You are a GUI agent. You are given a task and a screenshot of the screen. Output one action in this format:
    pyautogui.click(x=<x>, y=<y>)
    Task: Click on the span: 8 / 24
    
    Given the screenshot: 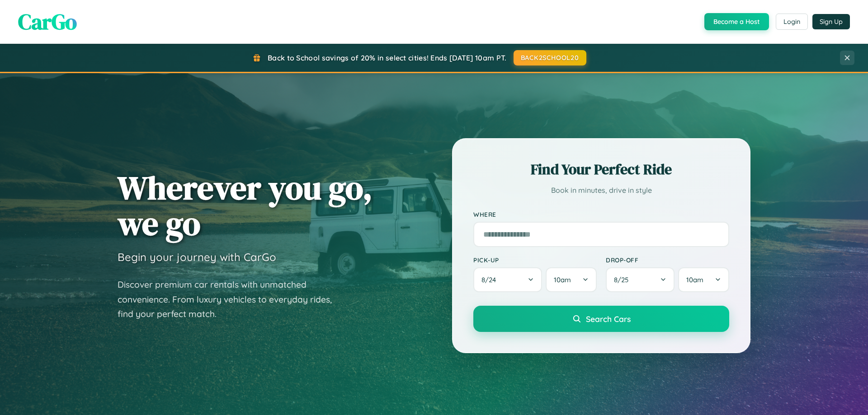 What is the action you would take?
    pyautogui.click(x=491, y=280)
    